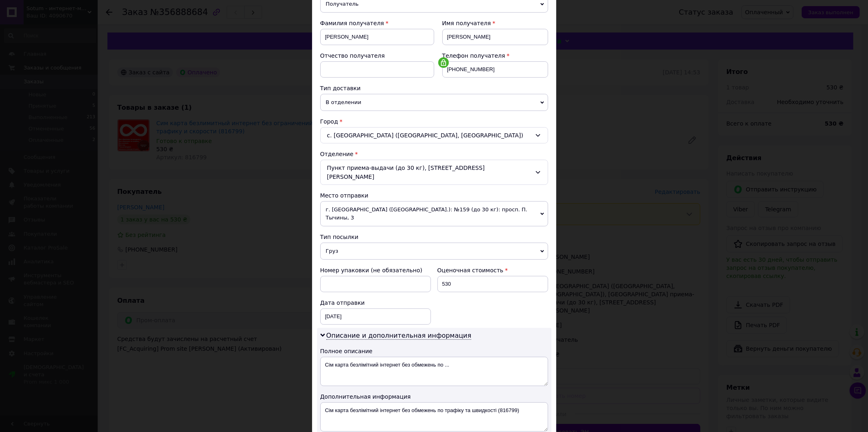  What do you see at coordinates (434, 397) in the screenshot?
I see `div: Дополнительная информация` at bounding box center [434, 397].